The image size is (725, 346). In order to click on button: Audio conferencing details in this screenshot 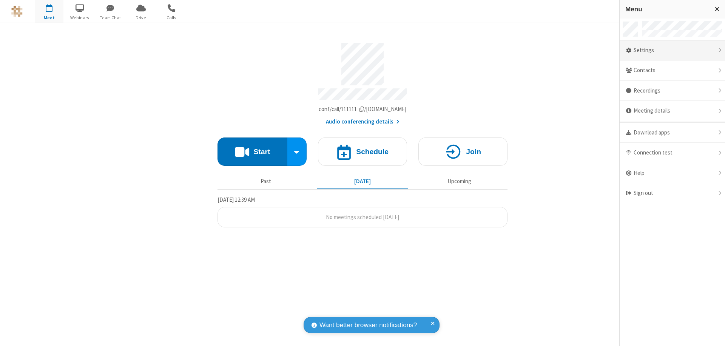, I will do `click(362, 122)`.